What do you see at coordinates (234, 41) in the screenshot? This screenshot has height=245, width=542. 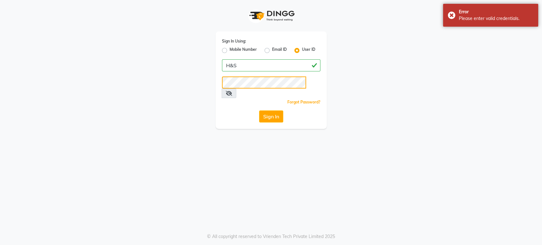 I see `label: Sign In Using:` at bounding box center [234, 41].